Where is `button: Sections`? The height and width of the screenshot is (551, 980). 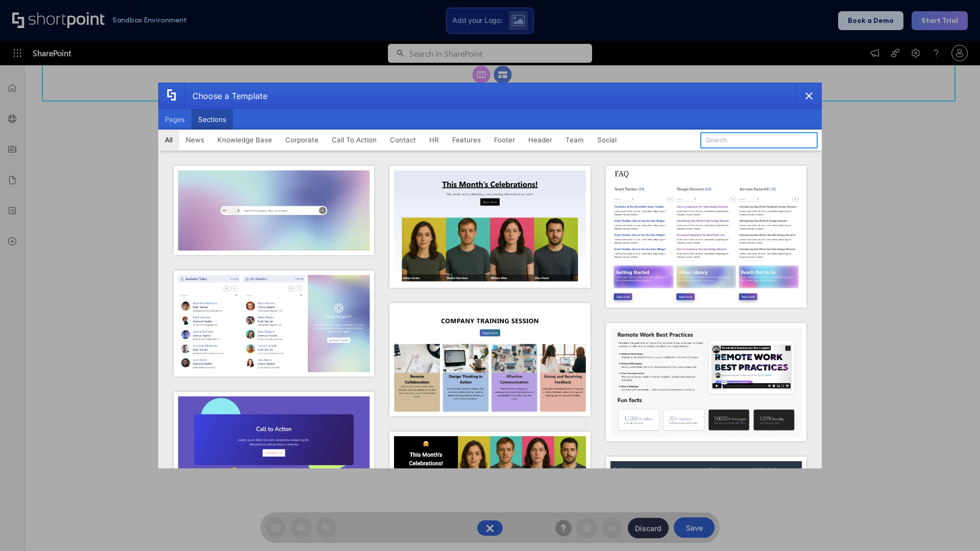
button: Sections is located at coordinates (211, 119).